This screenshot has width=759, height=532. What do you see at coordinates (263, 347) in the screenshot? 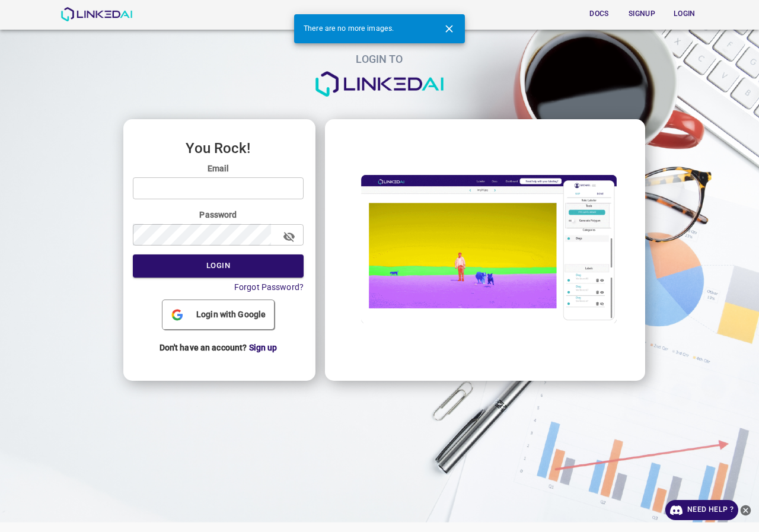
I see `a: Sign up` at bounding box center [263, 347].